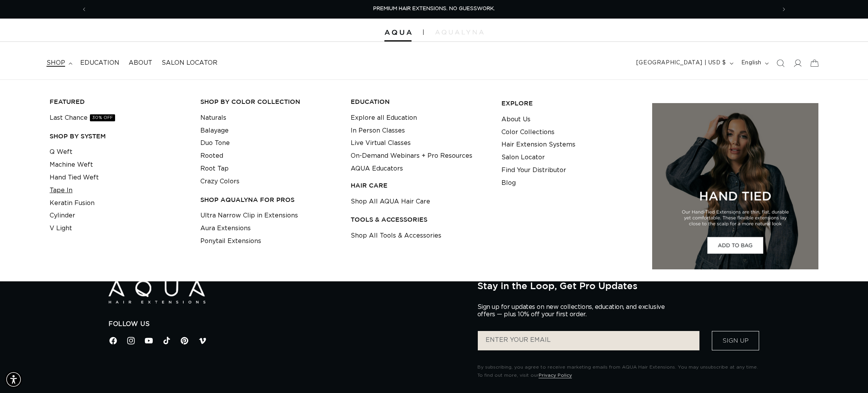  Describe the element at coordinates (555, 375) in the screenshot. I see `a: Privacy Policy` at that location.